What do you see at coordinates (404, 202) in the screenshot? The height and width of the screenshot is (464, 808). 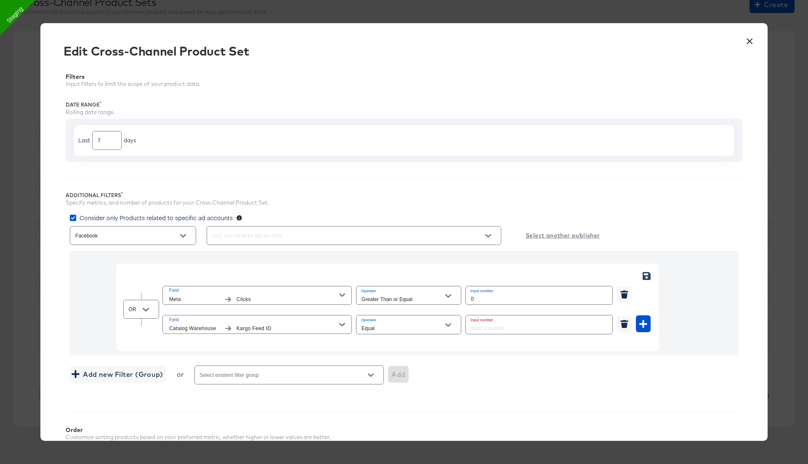 I see `div: Specify metrics, and number of products for your Cross-Channel Product Set.` at bounding box center [404, 202].